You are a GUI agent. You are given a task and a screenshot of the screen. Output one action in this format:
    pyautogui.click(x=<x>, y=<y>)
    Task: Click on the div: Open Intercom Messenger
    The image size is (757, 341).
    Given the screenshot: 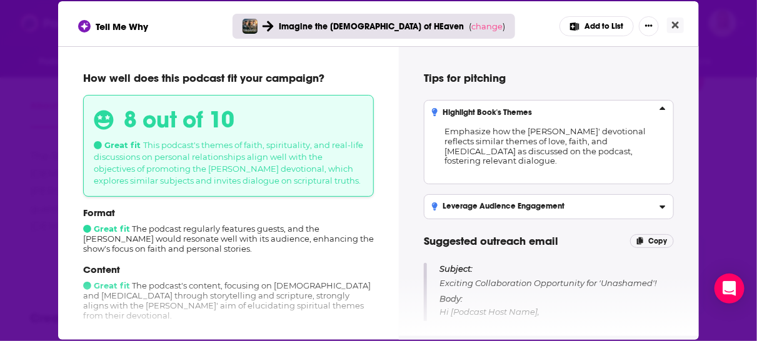 What is the action you would take?
    pyautogui.click(x=730, y=289)
    